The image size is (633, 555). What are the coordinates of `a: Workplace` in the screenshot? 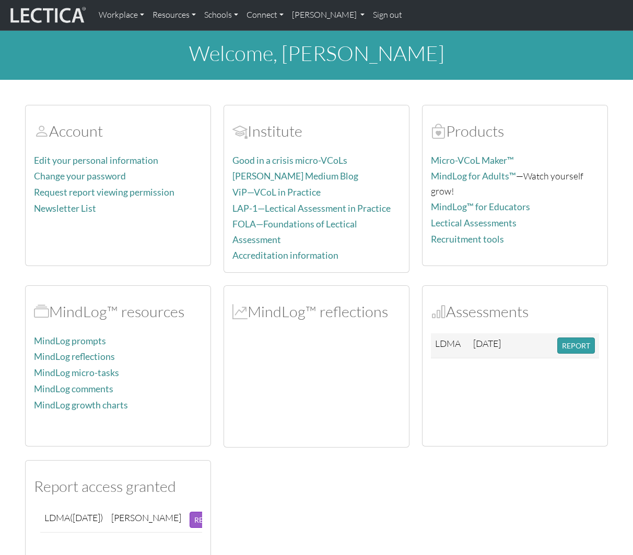 It's located at (121, 15).